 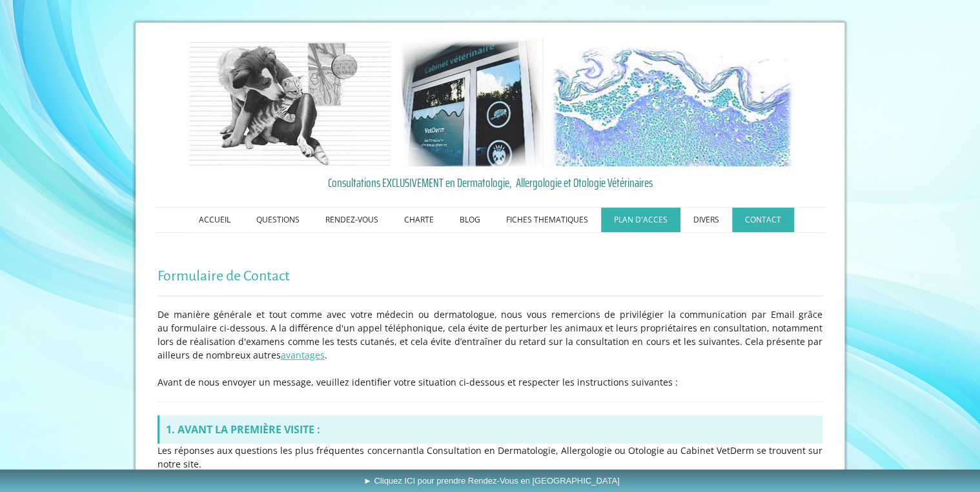 I want to click on a: Consultations EXCLUSIVEMENT en Dermatologie, Allergologie et Otologie Vétérinaires, so click(x=490, y=182).